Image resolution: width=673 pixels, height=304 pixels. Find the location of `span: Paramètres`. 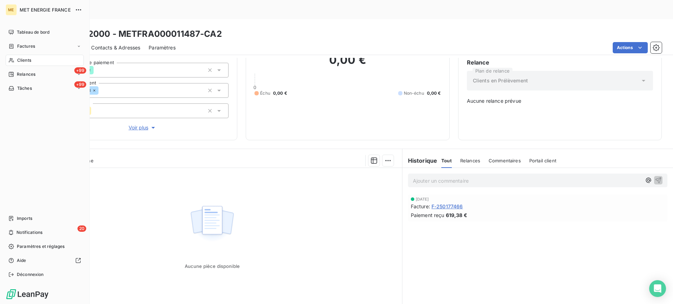

span: Paramètres is located at coordinates (162, 48).